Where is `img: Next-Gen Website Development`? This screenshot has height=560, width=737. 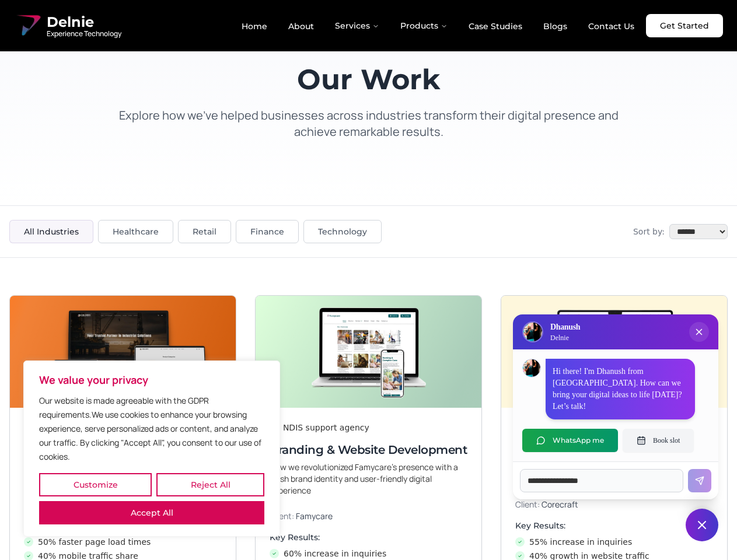
img: Next-Gen Website Development is located at coordinates (123, 352).